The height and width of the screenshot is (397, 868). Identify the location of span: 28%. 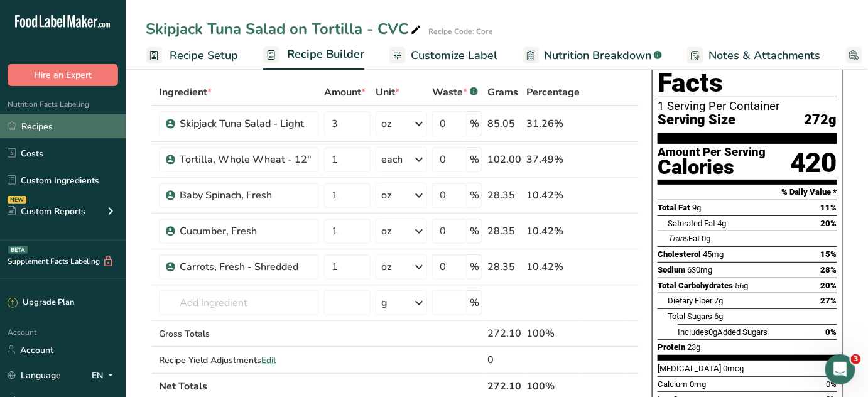
(829, 269).